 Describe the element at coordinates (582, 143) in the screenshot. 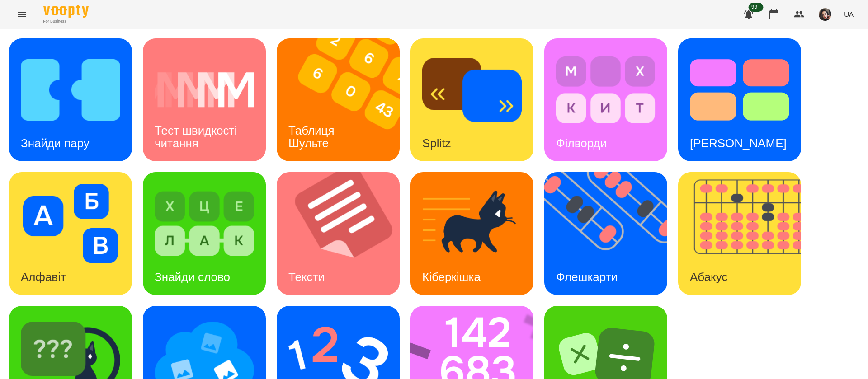

I see `h3: Філворди` at that location.